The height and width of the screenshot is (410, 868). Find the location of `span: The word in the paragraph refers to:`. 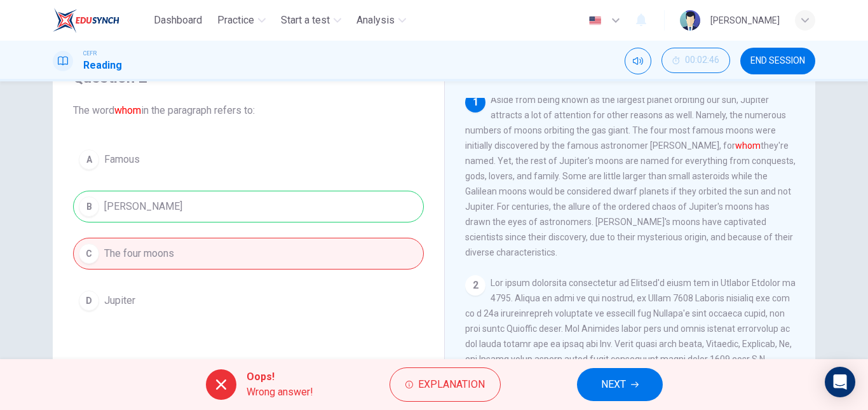

span: The word in the paragraph refers to: is located at coordinates (249, 110).